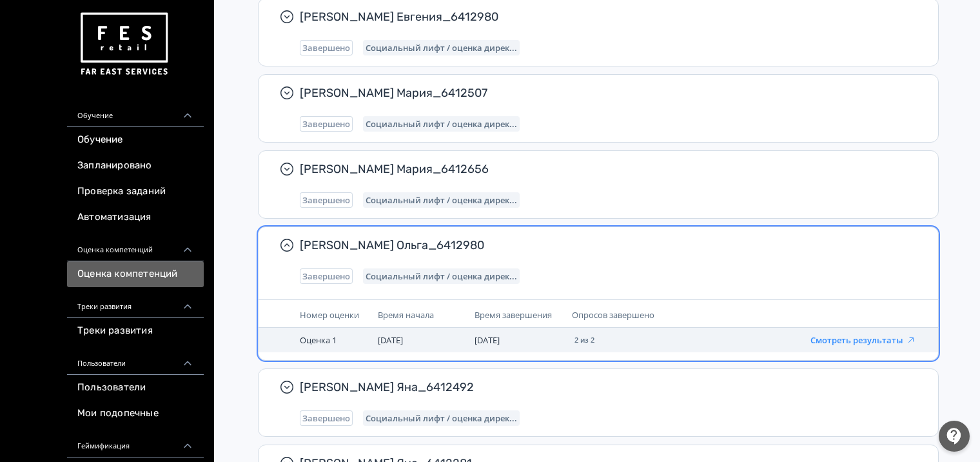  I want to click on a: Мои подопечные, so click(135, 414).